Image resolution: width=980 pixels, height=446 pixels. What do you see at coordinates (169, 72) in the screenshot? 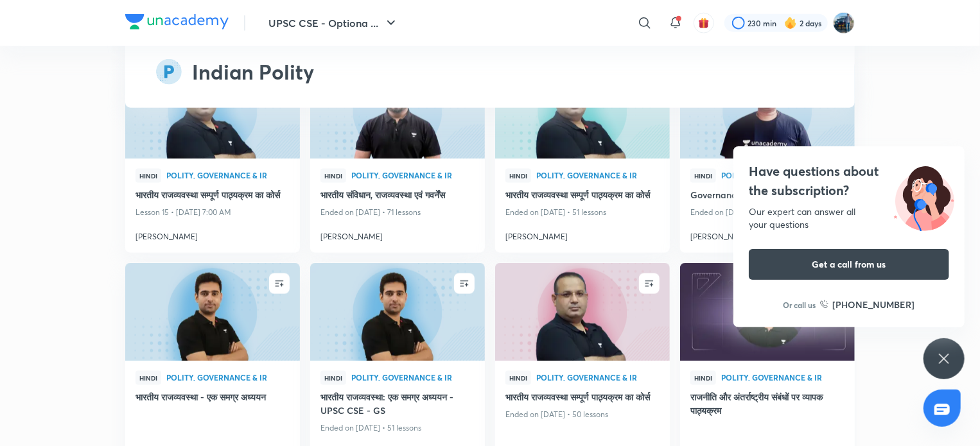
I see `img: syllabus-subject-icon` at bounding box center [169, 72].